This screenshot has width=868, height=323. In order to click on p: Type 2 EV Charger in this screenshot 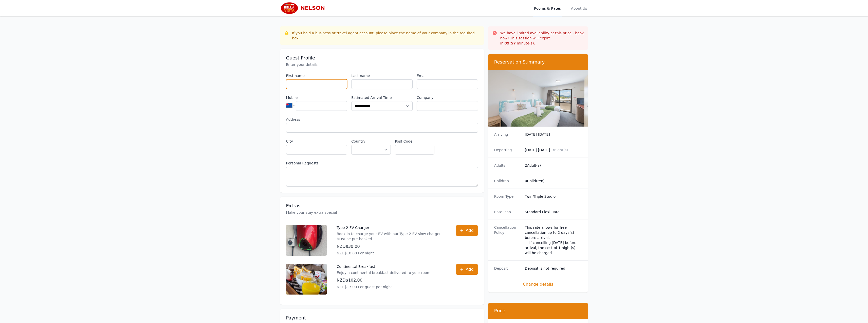, I will do `click(392, 227)`.